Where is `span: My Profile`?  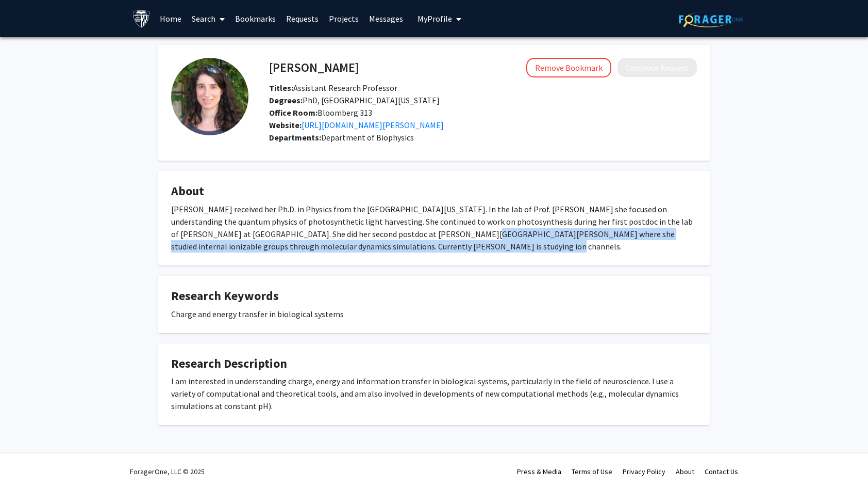 span: My Profile is located at coordinates (435, 18).